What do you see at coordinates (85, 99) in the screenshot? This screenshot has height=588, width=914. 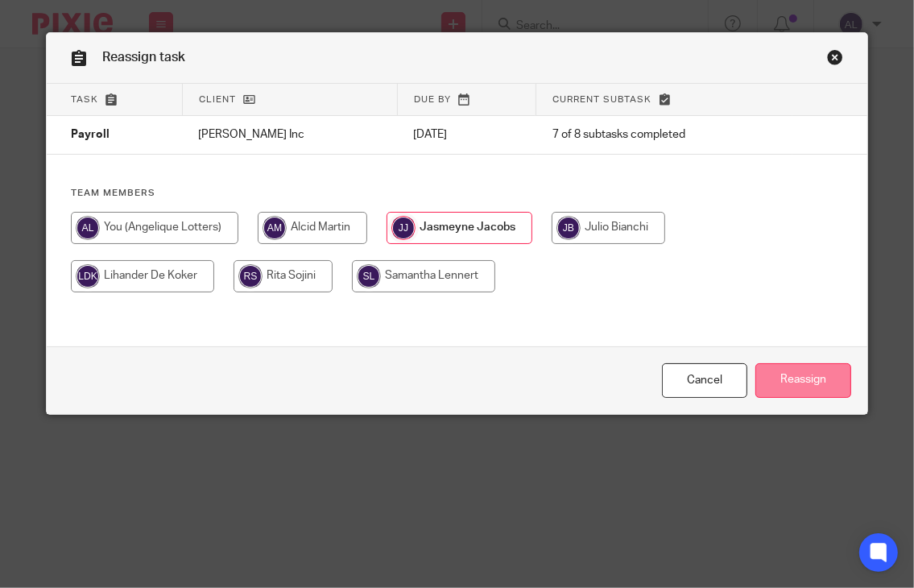 I see `span: Task` at bounding box center [85, 99].